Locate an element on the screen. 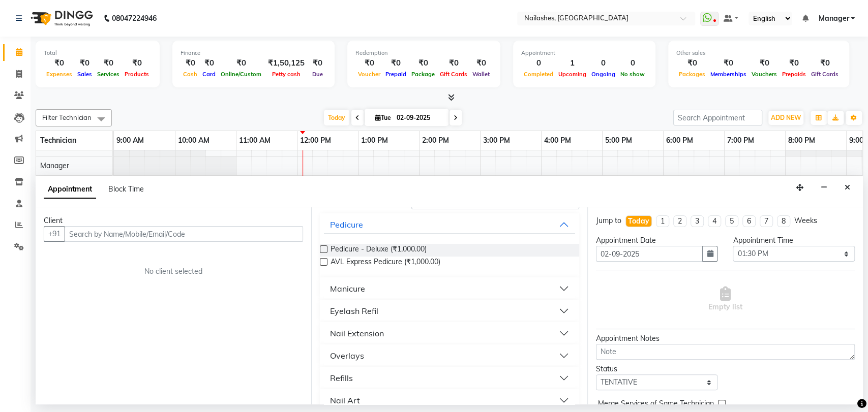 The height and width of the screenshot is (412, 868). div: Appointment is located at coordinates (584, 53).